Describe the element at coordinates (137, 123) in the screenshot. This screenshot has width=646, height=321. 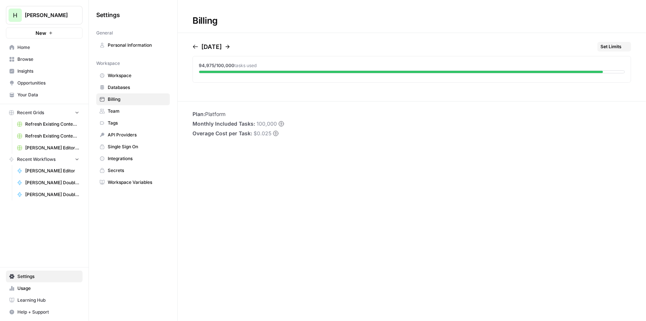
I see `span: Tags` at that location.